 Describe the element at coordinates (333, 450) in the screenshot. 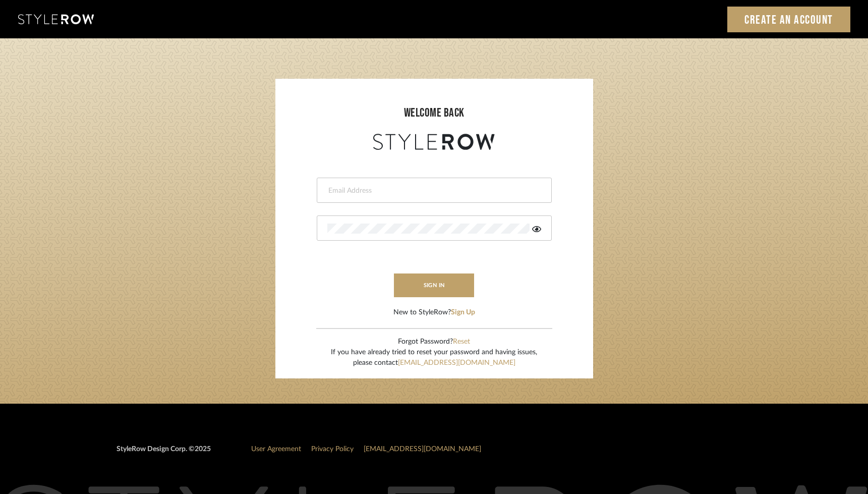

I see `a: Privacy Policy` at that location.